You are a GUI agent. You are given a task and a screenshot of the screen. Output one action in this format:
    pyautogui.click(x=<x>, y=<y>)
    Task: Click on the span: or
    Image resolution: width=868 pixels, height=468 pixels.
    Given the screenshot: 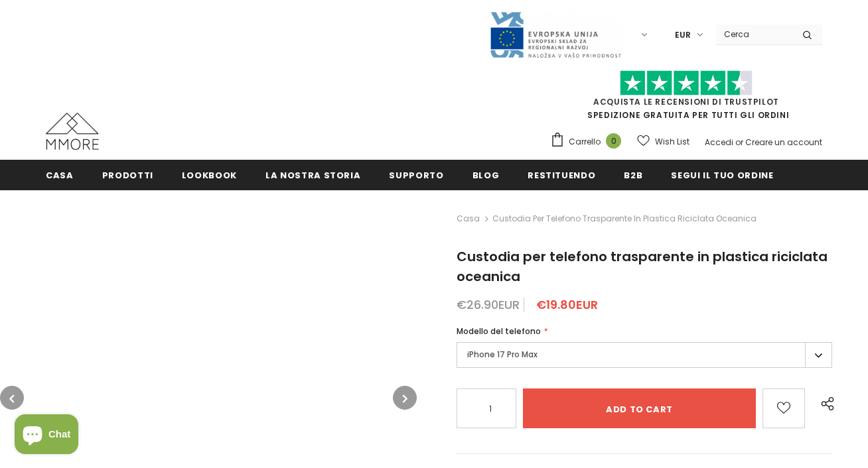 What is the action you would take?
    pyautogui.click(x=739, y=142)
    